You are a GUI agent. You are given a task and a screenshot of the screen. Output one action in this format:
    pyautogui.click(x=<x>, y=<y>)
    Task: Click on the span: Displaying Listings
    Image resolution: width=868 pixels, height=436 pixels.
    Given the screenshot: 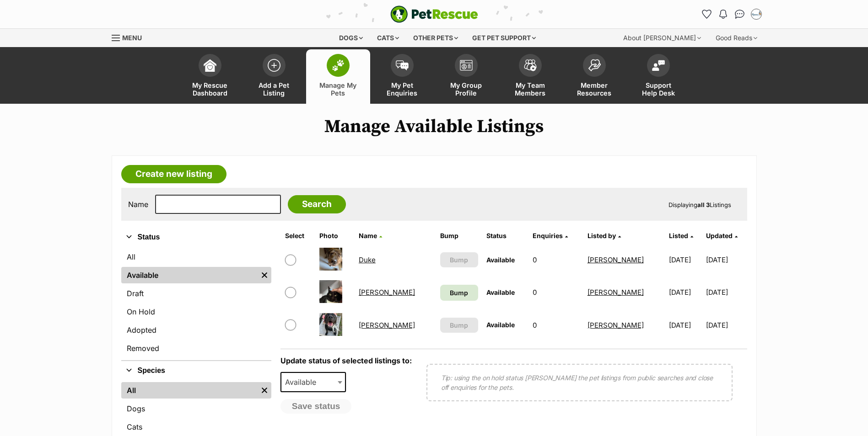 What is the action you would take?
    pyautogui.click(x=699, y=205)
    